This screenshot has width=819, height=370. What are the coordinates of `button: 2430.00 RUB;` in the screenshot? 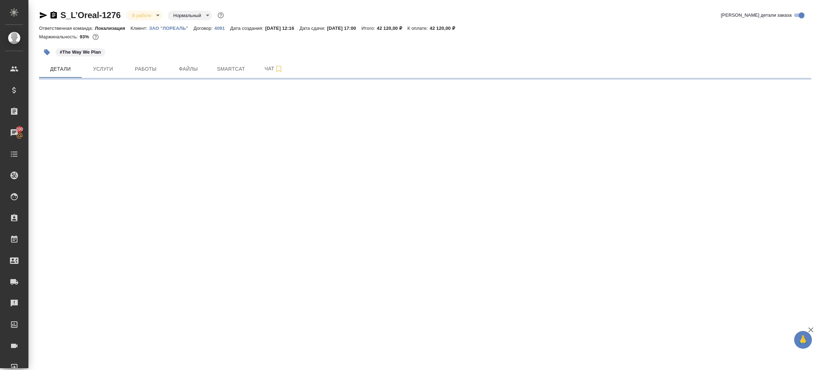 It's located at (96, 37).